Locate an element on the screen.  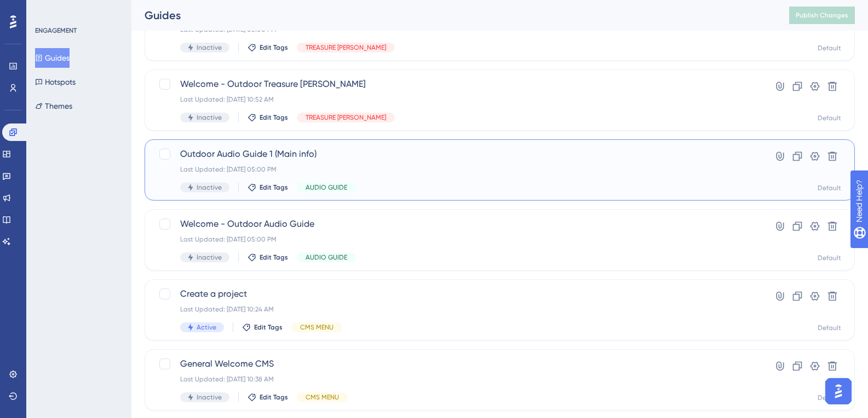
button: Hotspots is located at coordinates (55, 82).